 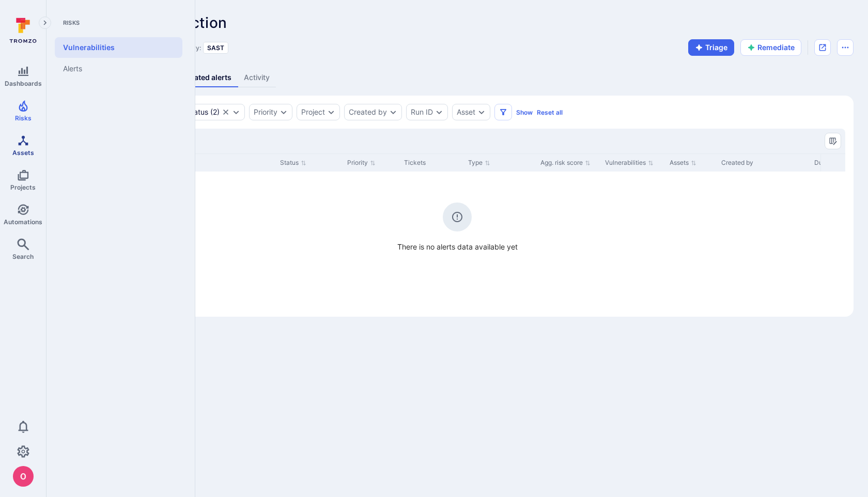 What do you see at coordinates (23, 476) in the screenshot?
I see `img: ACg8ocJcCe-YbLxGm5tc0PuNRxmgP8aEm0RBXn6duO8aeMVK9zjHhw=s96-c` at bounding box center [23, 476].